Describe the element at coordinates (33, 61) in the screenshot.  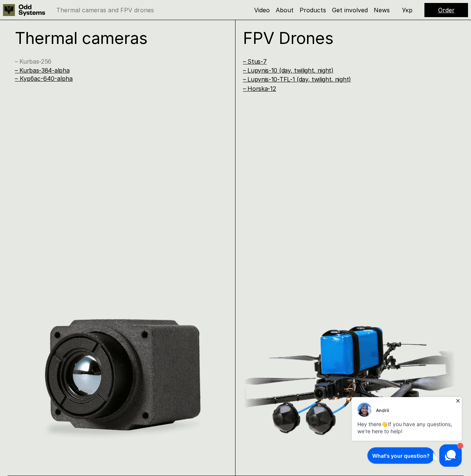
I see `a: – Kurbas-256` at that location.